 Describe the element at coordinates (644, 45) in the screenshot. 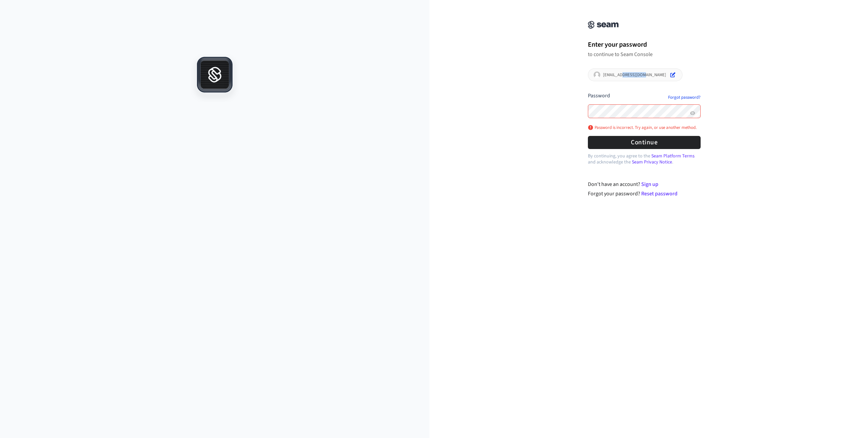

I see `h1: Enter your password` at that location.